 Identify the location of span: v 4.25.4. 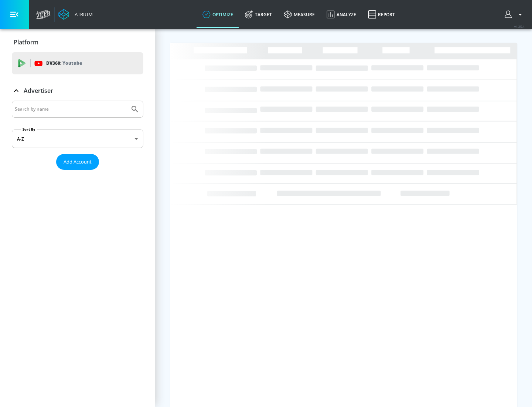
(520, 26).